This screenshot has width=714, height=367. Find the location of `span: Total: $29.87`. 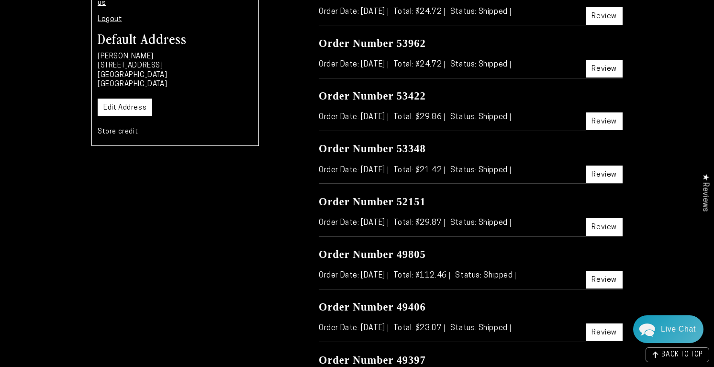

span: Total: $29.87 is located at coordinates (419, 223).